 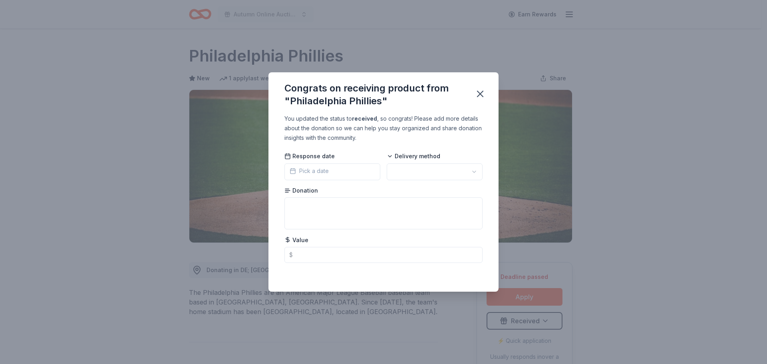 I want to click on div: You updated the status to , so congrats! Please add more details about the donation so we can hel..., so click(x=383, y=128).